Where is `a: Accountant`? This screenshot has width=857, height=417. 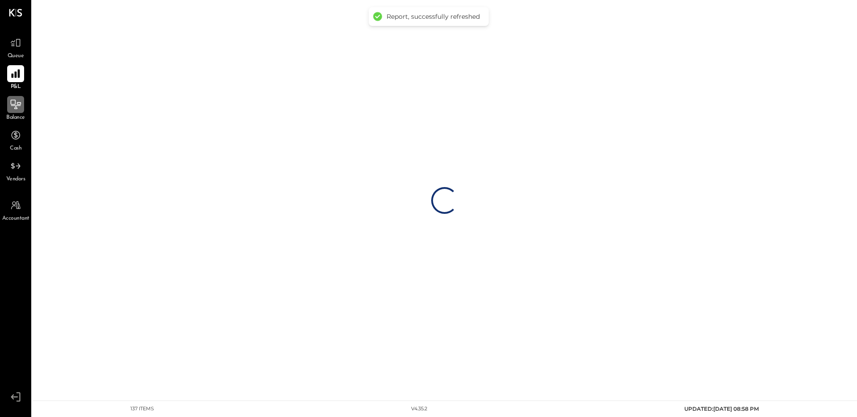
a: Accountant is located at coordinates (16, 210).